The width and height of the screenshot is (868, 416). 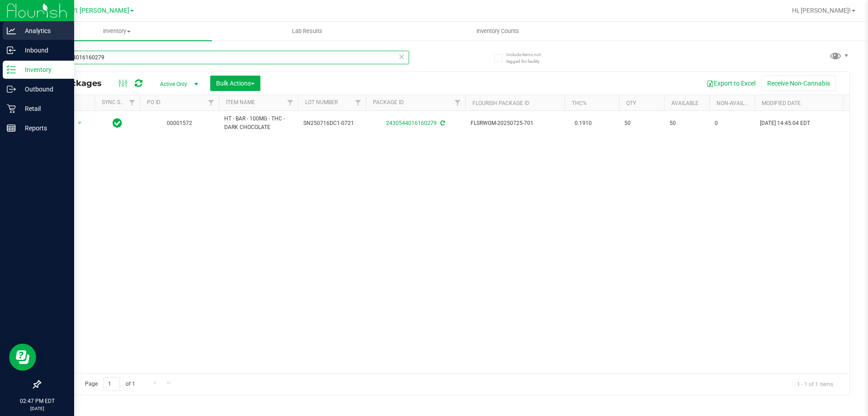 What do you see at coordinates (731, 83) in the screenshot?
I see `button: Export to Excel` at bounding box center [731, 83].